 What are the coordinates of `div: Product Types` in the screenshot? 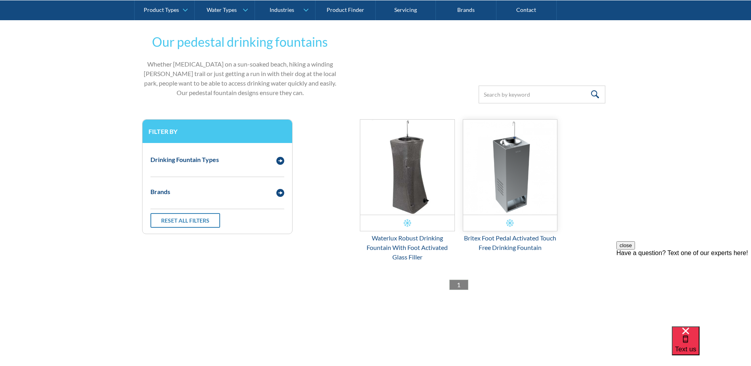 It's located at (161, 10).